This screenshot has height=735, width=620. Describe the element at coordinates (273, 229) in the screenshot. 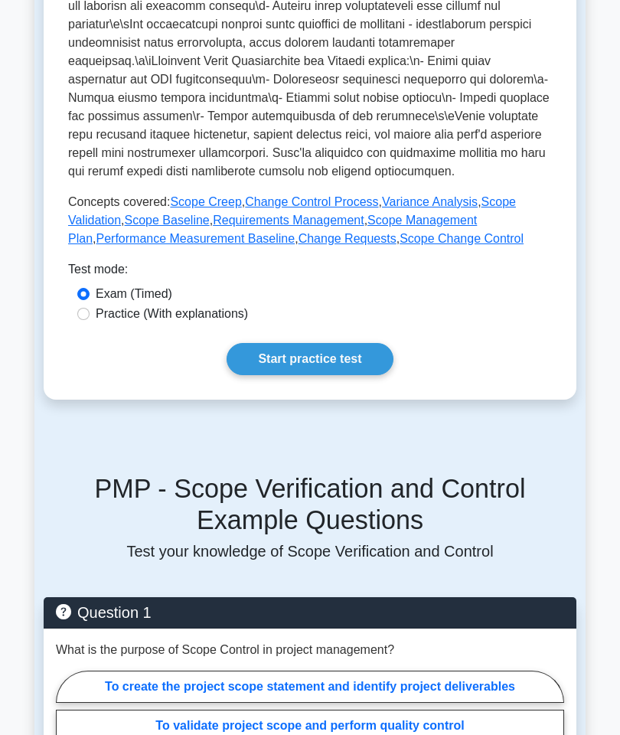

I see `a: Scope Management Plan` at that location.